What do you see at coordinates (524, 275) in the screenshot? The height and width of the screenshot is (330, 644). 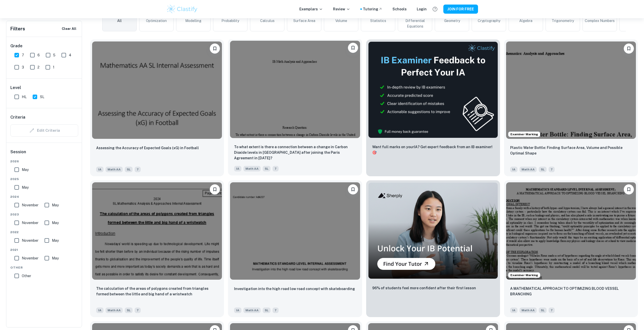 I see `span: Examiner Marking` at bounding box center [524, 275].